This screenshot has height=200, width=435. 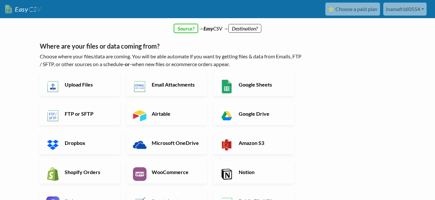 What do you see at coordinates (227, 116) in the screenshot?
I see `img: Google Drive App & API` at bounding box center [227, 116].